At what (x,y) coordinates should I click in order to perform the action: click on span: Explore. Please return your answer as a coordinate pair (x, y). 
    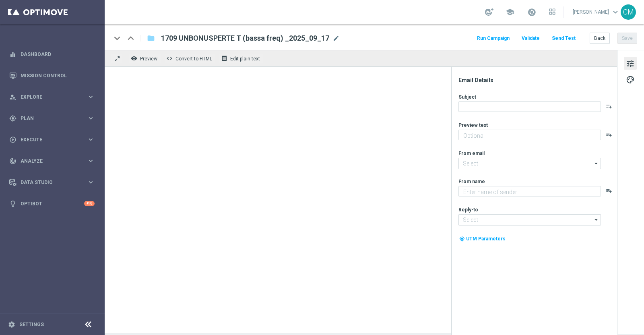
    Looking at the image, I should click on (53, 97).